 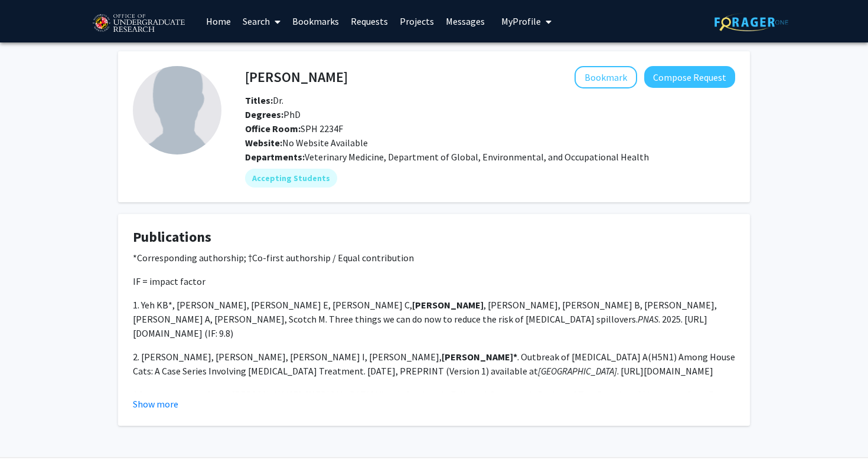 What do you see at coordinates (264, 143) in the screenshot?
I see `b: Website:` at bounding box center [264, 143].